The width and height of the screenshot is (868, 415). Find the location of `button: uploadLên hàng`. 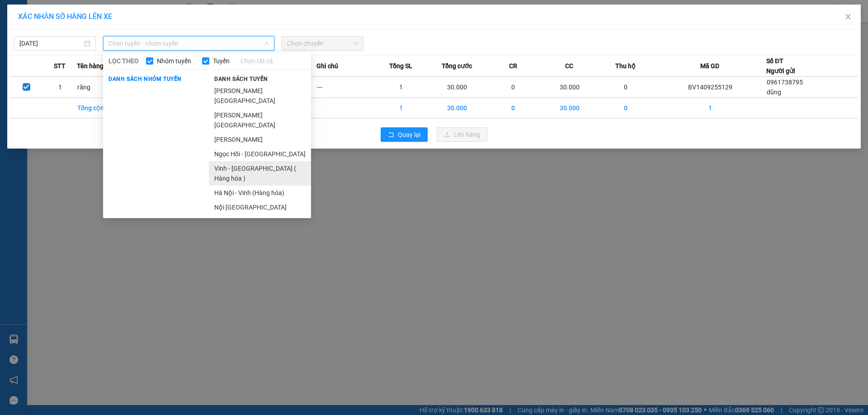

button: uploadLên hàng is located at coordinates (462, 135).